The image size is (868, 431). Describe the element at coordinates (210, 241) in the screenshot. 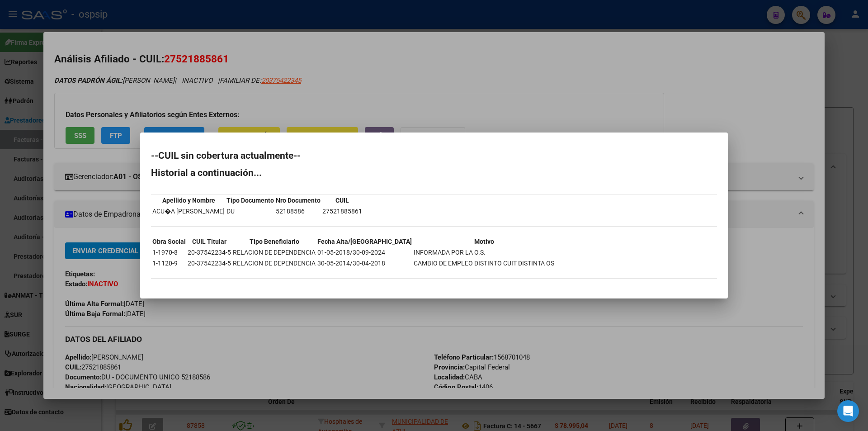

I see `th: CUIL Titular` at that location.